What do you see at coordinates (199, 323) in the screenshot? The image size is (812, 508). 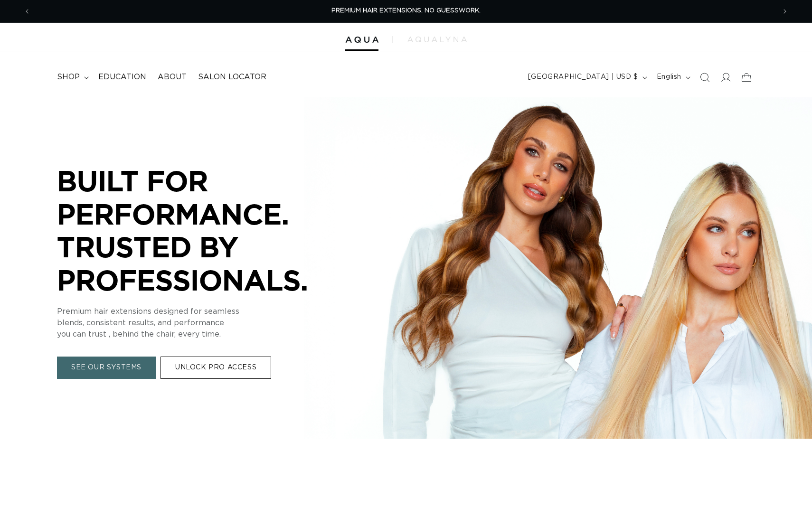 I see `p: blends, consistent results, and performance` at bounding box center [199, 323].